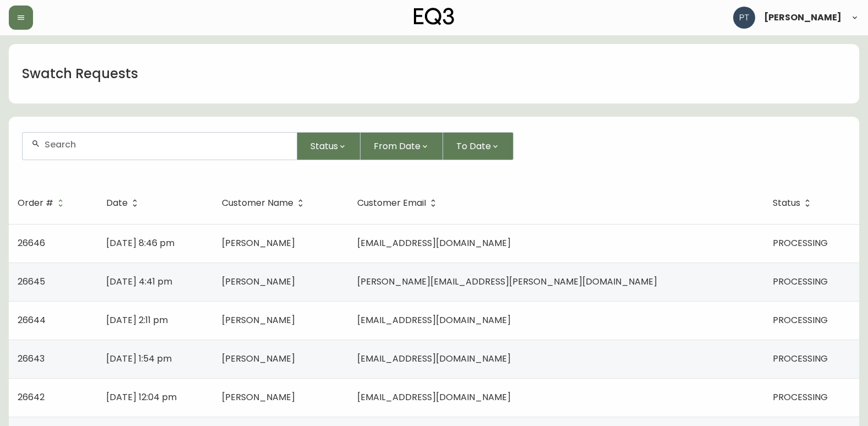  I want to click on button: From Date, so click(402, 146).